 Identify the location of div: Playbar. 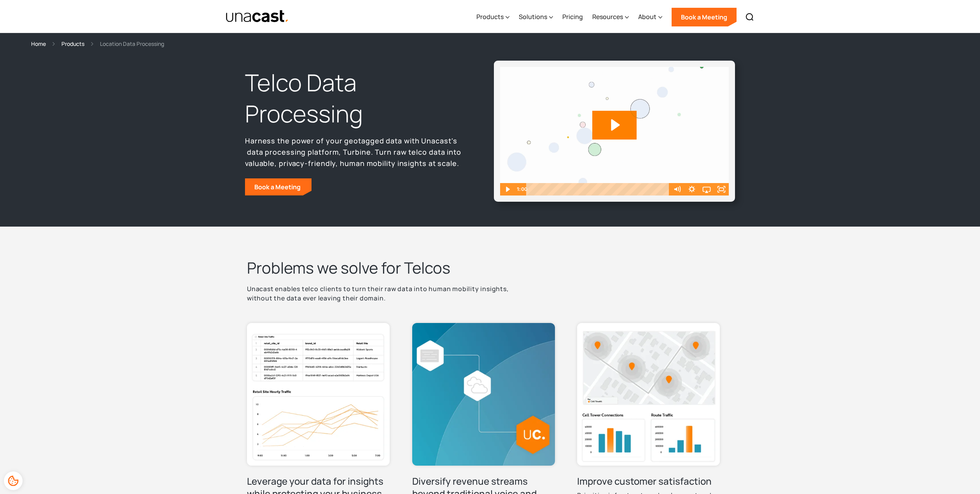
(599, 190).